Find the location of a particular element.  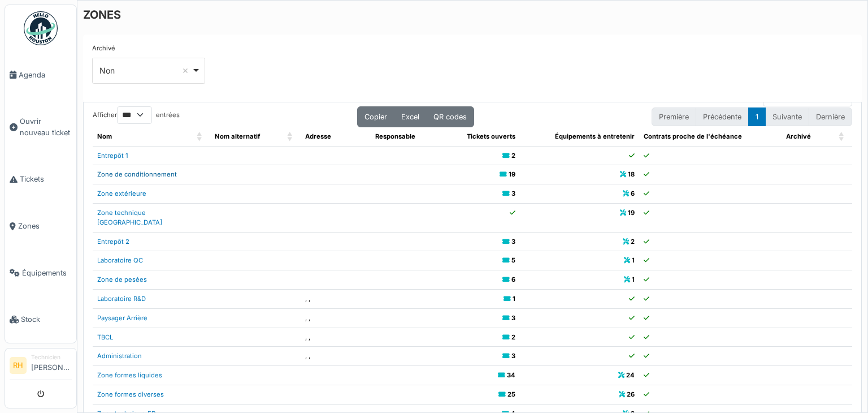

a: Paysager Arrière is located at coordinates (122, 318).